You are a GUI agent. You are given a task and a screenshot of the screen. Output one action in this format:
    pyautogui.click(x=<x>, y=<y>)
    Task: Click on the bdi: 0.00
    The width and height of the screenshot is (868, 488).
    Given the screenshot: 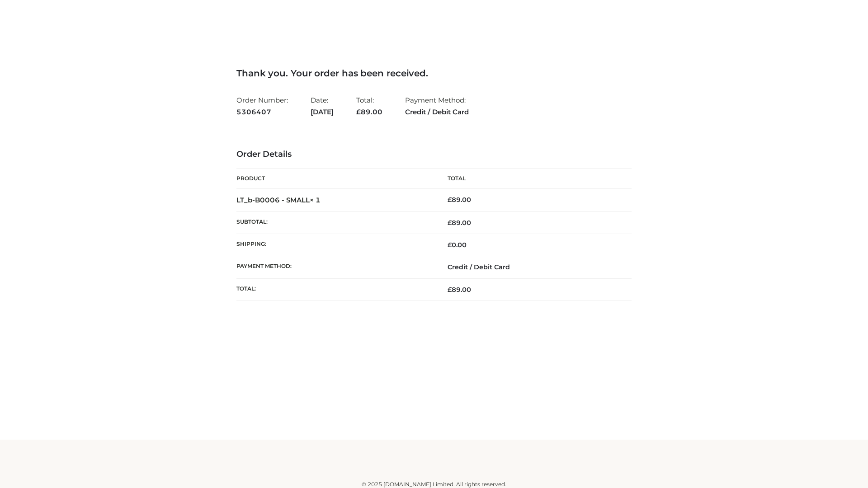 What is the action you would take?
    pyautogui.click(x=457, y=245)
    